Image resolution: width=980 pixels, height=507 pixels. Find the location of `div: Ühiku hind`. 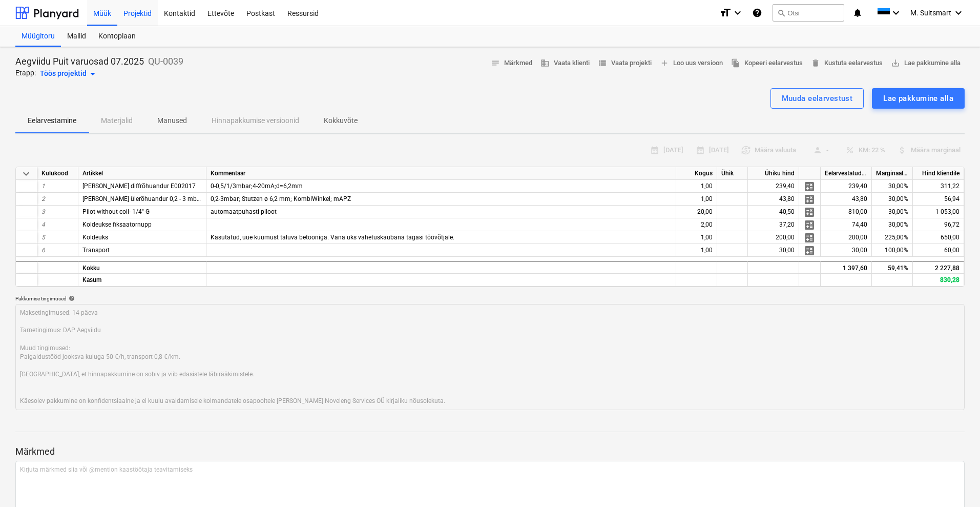

div: Ühiku hind is located at coordinates (773, 173).